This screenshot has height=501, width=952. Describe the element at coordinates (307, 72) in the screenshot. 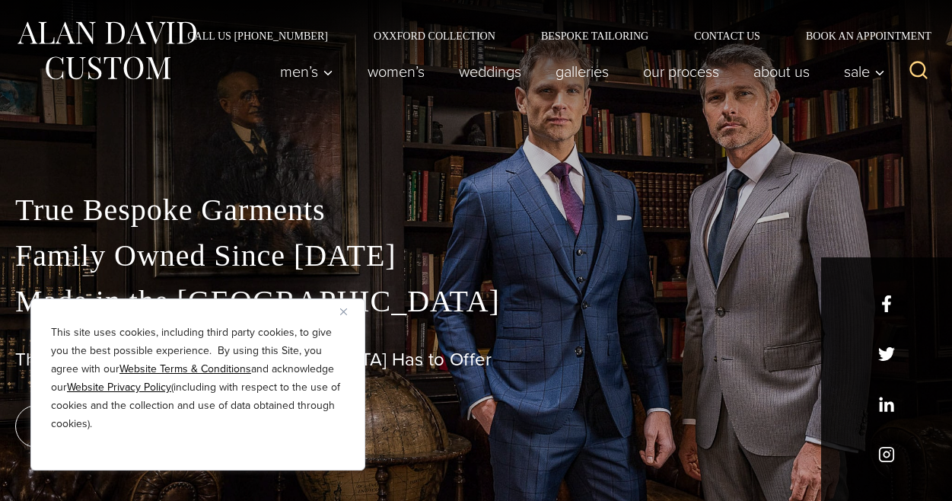

I see `span: Men’s` at that location.